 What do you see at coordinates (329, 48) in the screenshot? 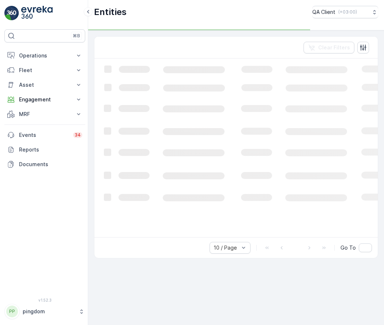
I see `button: Clear Filters` at bounding box center [329, 48].